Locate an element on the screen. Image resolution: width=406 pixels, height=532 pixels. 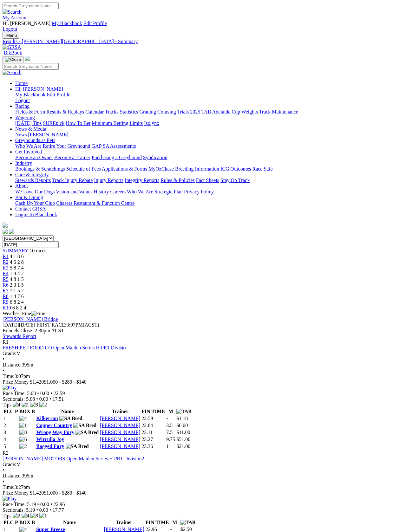
span: $51.00 is located at coordinates (183, 439).